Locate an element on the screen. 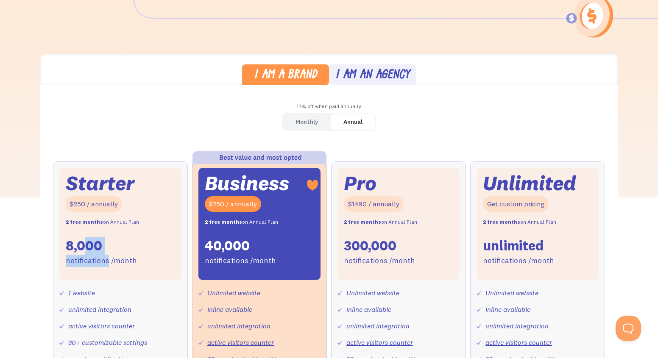 The image size is (658, 358). div: Annual is located at coordinates (353, 122).